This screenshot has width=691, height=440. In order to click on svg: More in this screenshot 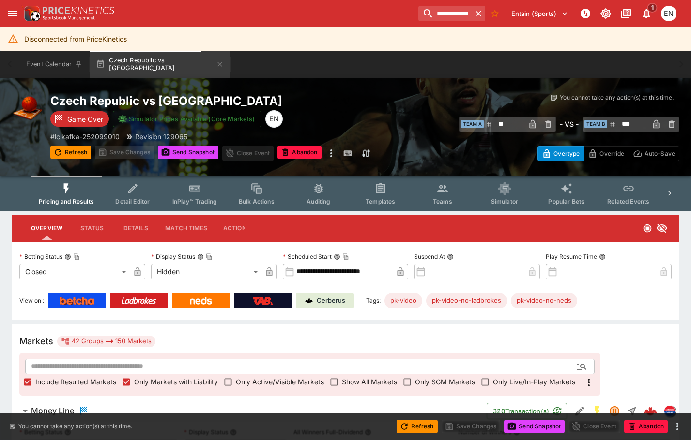, I will do `click(588, 383)`.